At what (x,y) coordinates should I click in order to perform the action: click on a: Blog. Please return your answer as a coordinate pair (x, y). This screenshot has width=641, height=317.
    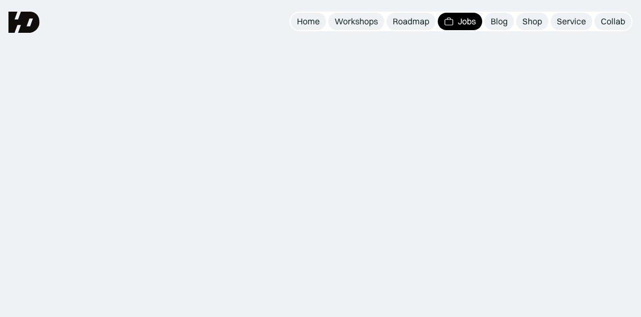
    Looking at the image, I should click on (499, 21).